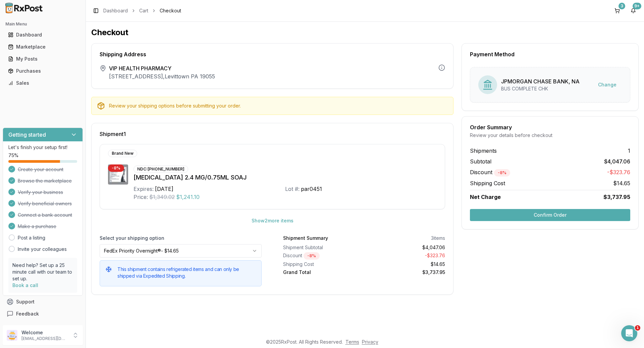 This screenshot has height=348, width=644. What do you see at coordinates (42, 47) in the screenshot?
I see `a: Marketplace` at bounding box center [42, 47].